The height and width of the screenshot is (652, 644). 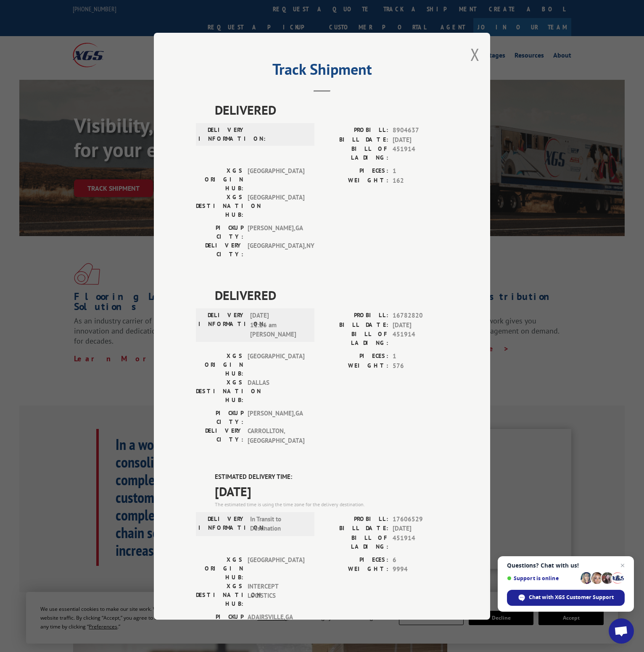 I want to click on span: INTERCEPT LOGISTICS, so click(x=275, y=594).